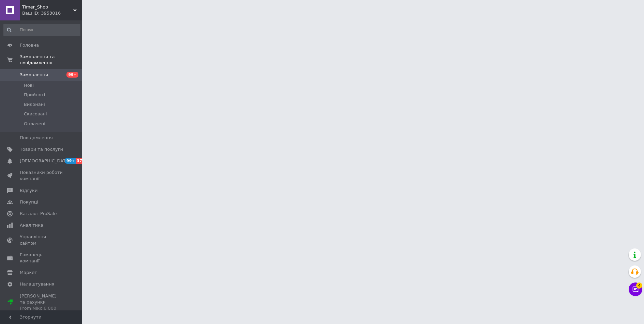  Describe the element at coordinates (34, 95) in the screenshot. I see `span: Прийняті` at that location.